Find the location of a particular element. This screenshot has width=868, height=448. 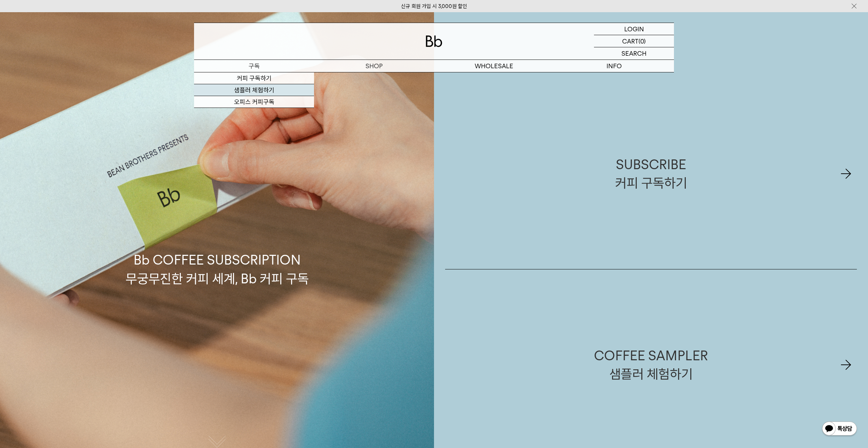

div: COFFEE SAMPLER 샘플러 체험하기 is located at coordinates (651, 365).